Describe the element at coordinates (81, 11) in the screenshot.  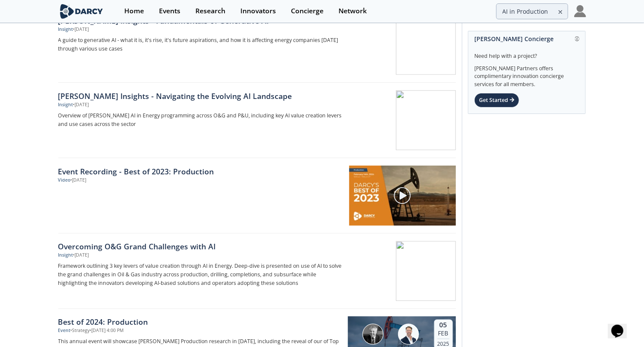
I see `img: logo-wide.svg` at that location.